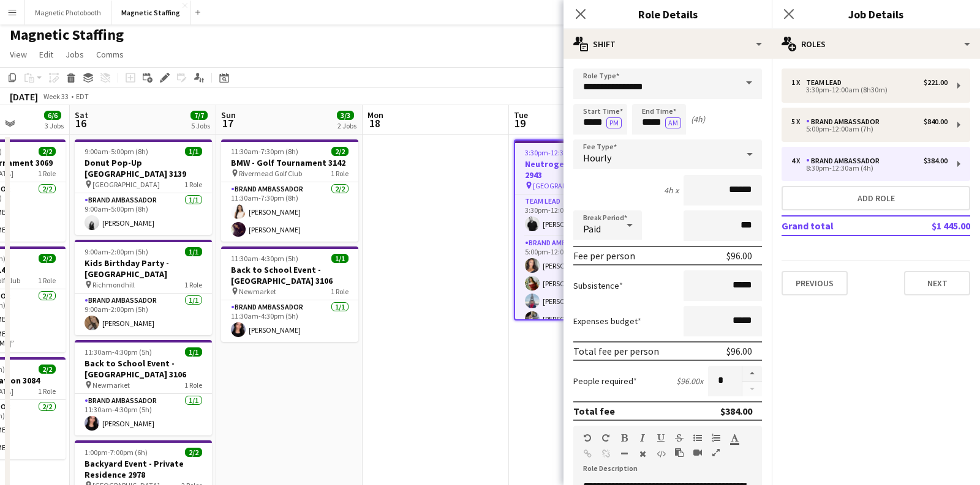 This screenshot has height=485, width=980. I want to click on button: Unordered List, so click(698, 438).